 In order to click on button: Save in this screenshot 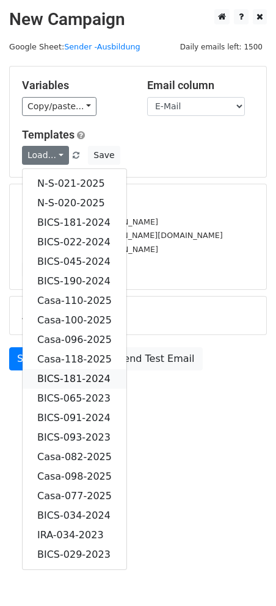, I will do `click(104, 155)`.